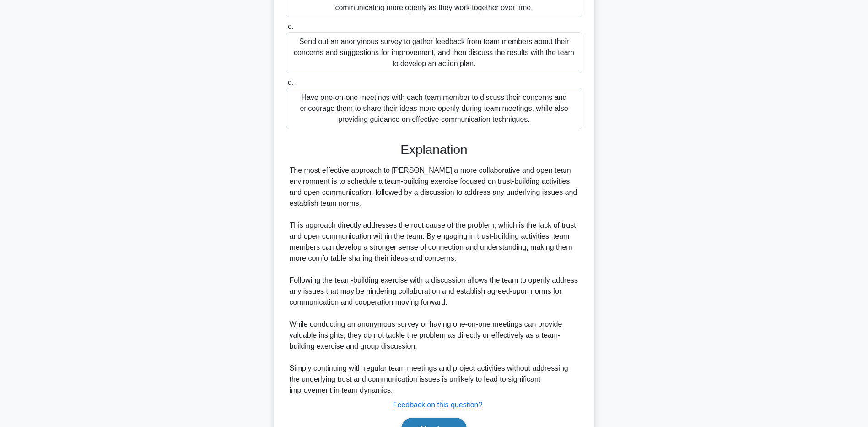  I want to click on u: Feedback on this question?, so click(438, 405).